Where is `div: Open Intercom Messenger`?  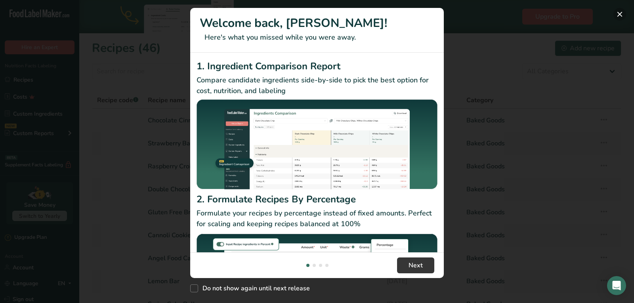 div: Open Intercom Messenger is located at coordinates (616, 286).